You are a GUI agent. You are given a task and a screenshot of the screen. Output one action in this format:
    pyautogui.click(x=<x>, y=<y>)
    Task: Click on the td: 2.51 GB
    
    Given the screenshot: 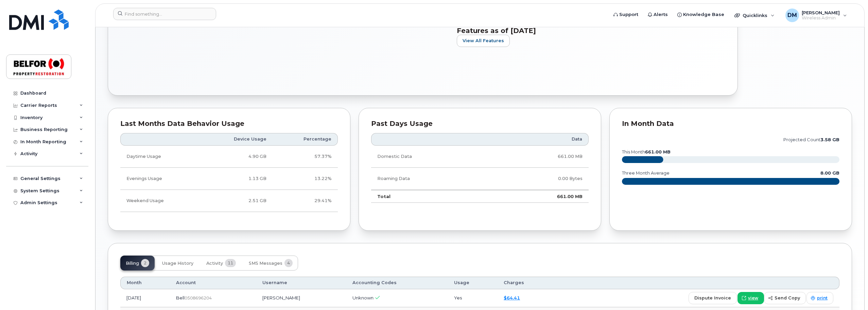 What is the action you would take?
    pyautogui.click(x=236, y=201)
    